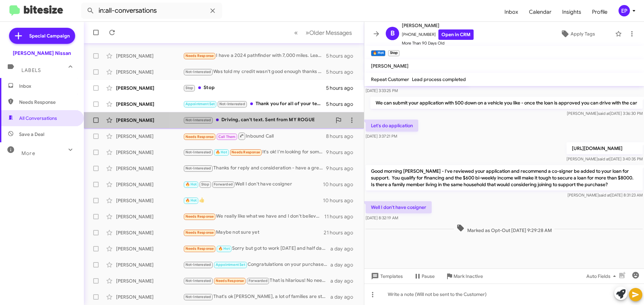 This screenshot has height=305, width=644. Describe the element at coordinates (254, 56) in the screenshot. I see `div: I have a 2024 pathfinder with 7,000 miles. Leather, non smoker. I'm wanting another large SUV. ie...` at that location.